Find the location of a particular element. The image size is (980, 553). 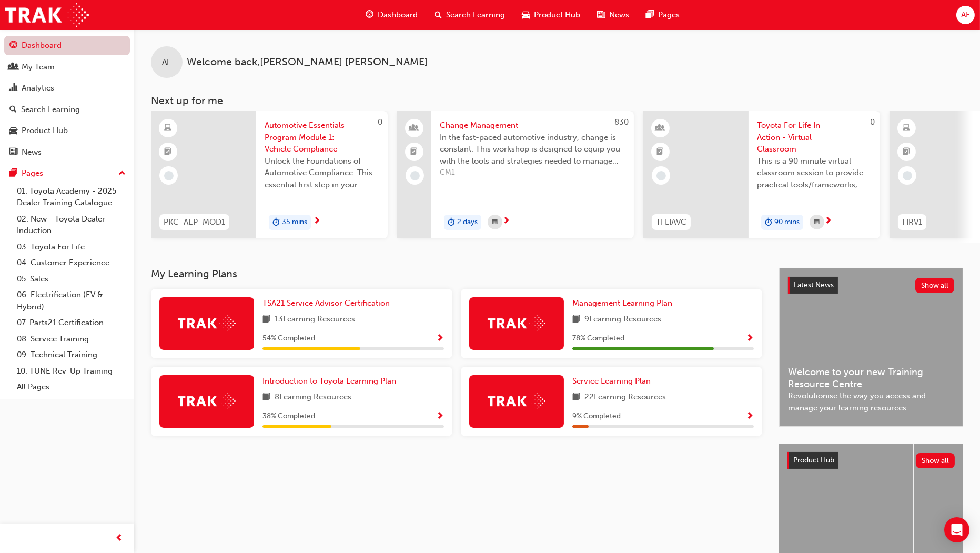

div: Analytics is located at coordinates (38, 88).